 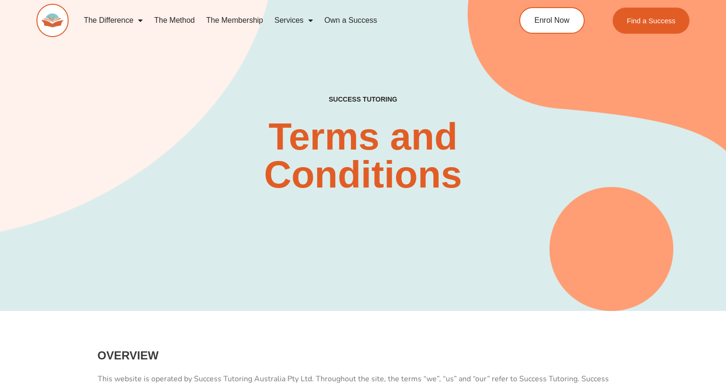 I want to click on a: Services, so click(x=294, y=20).